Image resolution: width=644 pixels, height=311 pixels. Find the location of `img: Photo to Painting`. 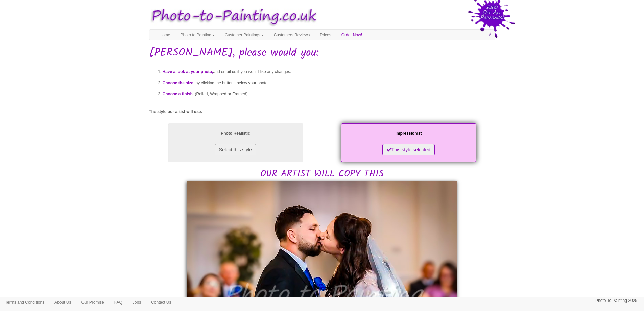

img: Photo to Painting is located at coordinates (232, 16).